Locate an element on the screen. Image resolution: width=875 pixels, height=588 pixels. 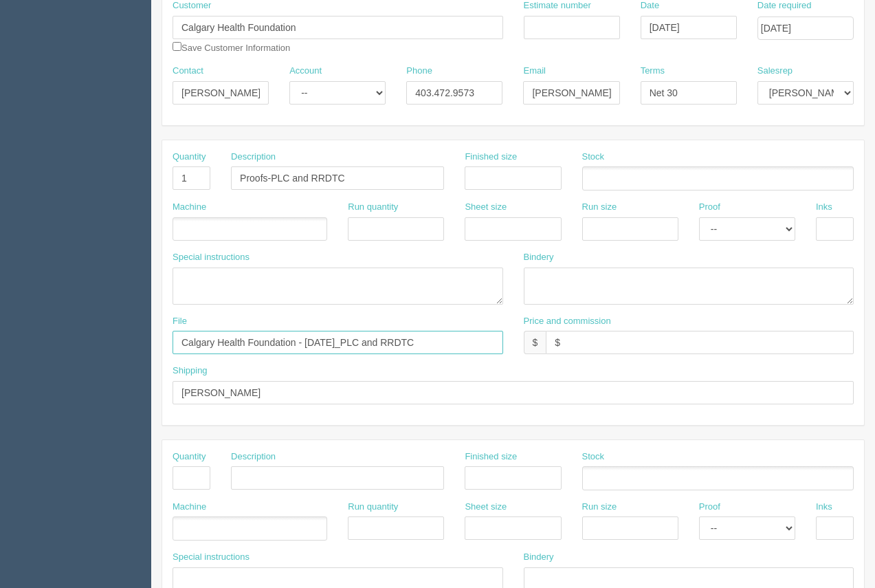
label: Account is located at coordinates (305, 71).